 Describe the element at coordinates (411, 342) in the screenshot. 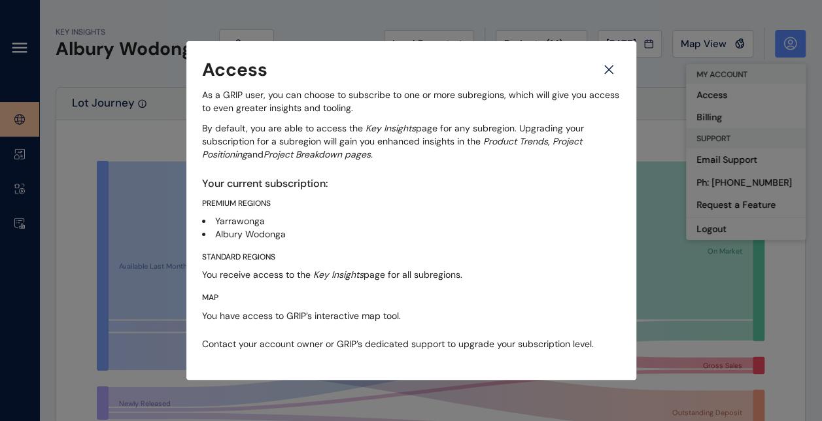

I see `p: Contact your account owner or GRIP’s dedicated support to upgrade your subscription level.` at that location.